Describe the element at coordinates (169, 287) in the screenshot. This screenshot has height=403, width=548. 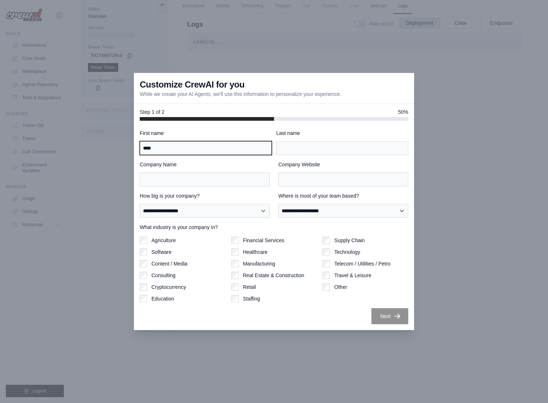
I see `label: Cryptocurrency` at that location.